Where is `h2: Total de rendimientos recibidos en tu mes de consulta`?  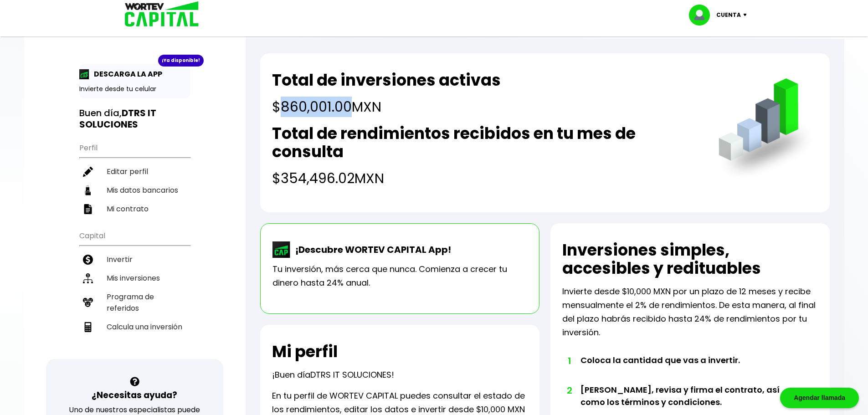
h2: Total de rendimientos recibidos en tu mes de consulta is located at coordinates (485, 142).